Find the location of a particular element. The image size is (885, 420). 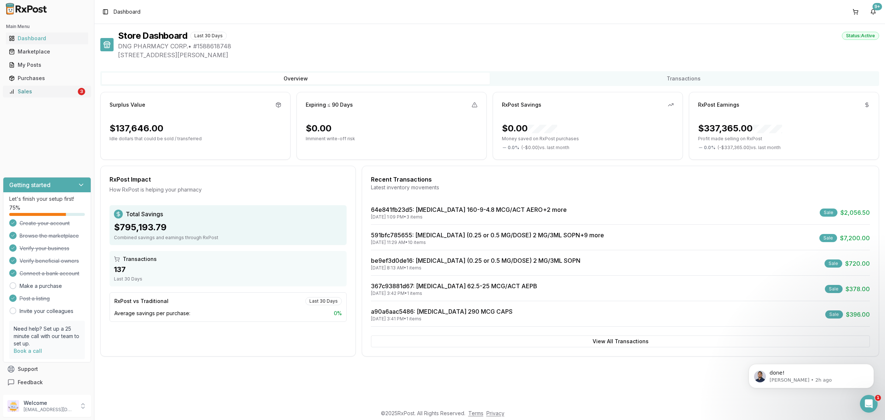

p: Money saved on RxPost purchases is located at coordinates (588, 139).